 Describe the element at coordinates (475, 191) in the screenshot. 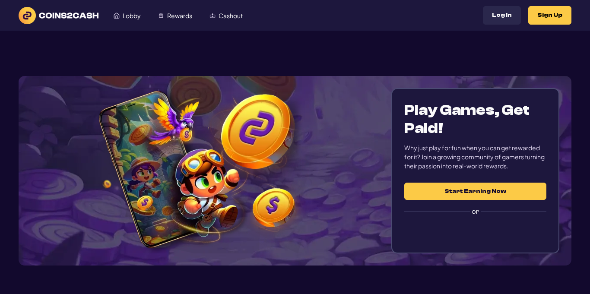

I see `button: Start Earning Now` at that location.